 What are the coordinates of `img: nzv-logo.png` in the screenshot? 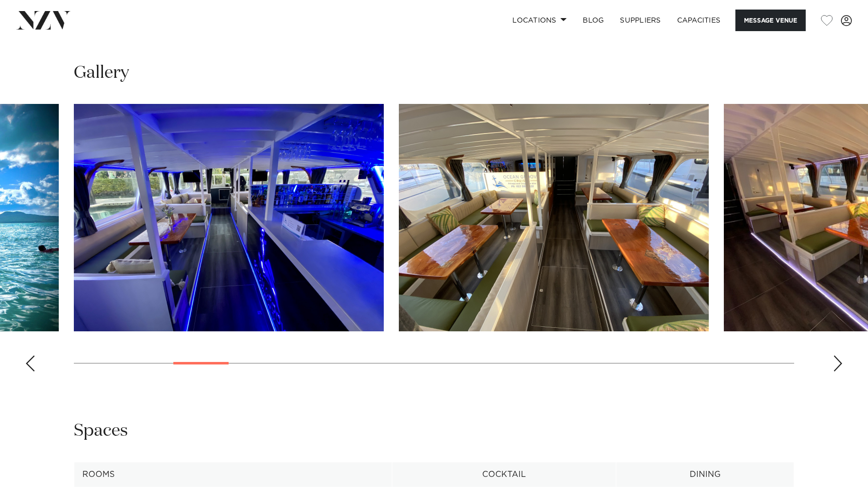 It's located at (43, 20).